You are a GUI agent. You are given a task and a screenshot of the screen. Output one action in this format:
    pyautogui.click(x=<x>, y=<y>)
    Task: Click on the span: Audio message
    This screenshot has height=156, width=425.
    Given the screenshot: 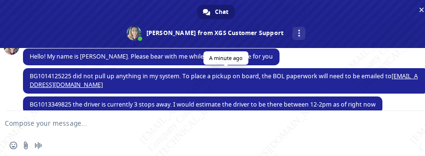 What is the action you would take?
    pyautogui.click(x=38, y=145)
    